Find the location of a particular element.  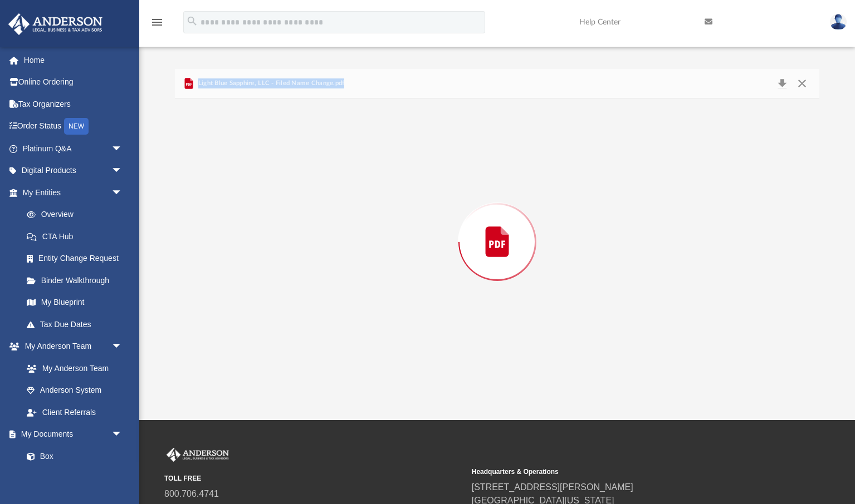

a: 800.706.4741 is located at coordinates (192, 494).